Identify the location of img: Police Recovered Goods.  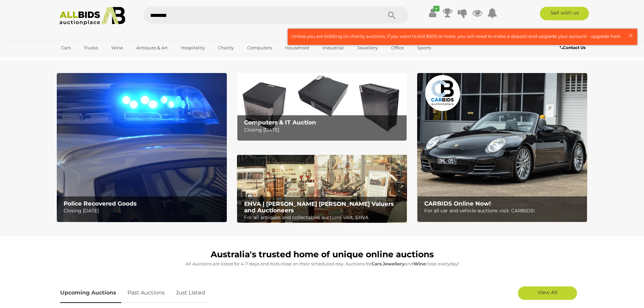
(142, 147).